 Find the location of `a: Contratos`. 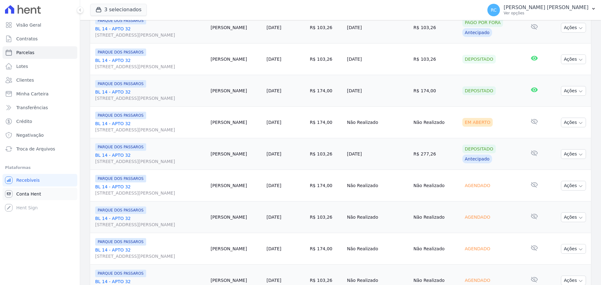

a: Contratos is located at coordinates (40, 39).